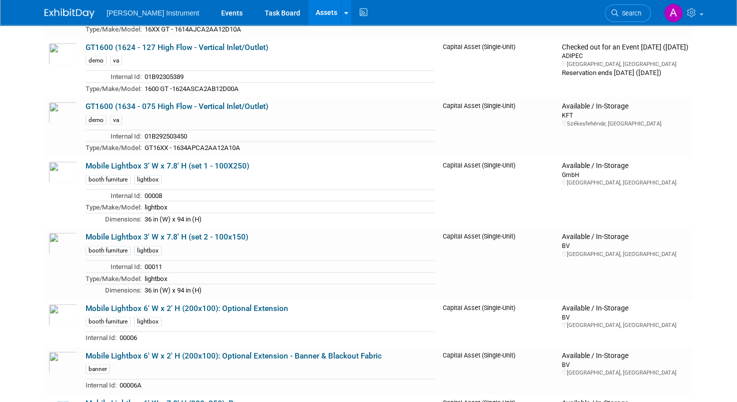  I want to click on td: GT16XX - 1634APCA2AA12A10A, so click(288, 148).